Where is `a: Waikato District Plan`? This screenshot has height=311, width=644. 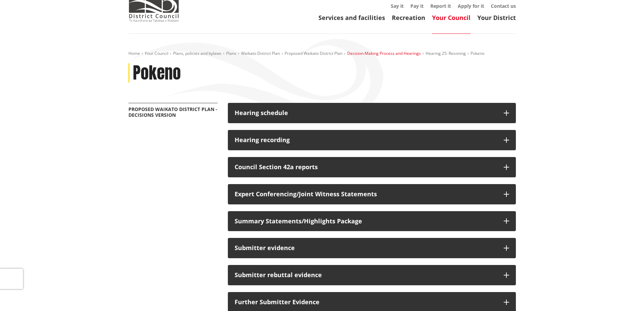 a: Waikato District Plan is located at coordinates (261, 53).